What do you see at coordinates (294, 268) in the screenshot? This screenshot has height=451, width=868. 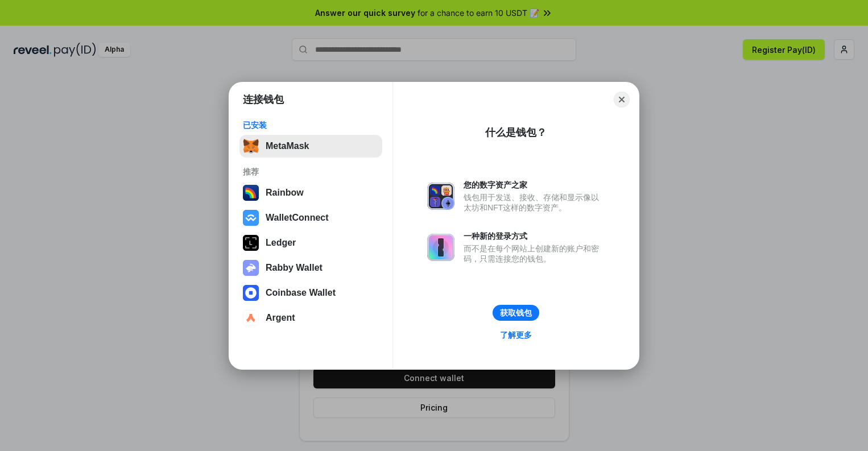 I see `div: Rabby Wallet` at bounding box center [294, 268].